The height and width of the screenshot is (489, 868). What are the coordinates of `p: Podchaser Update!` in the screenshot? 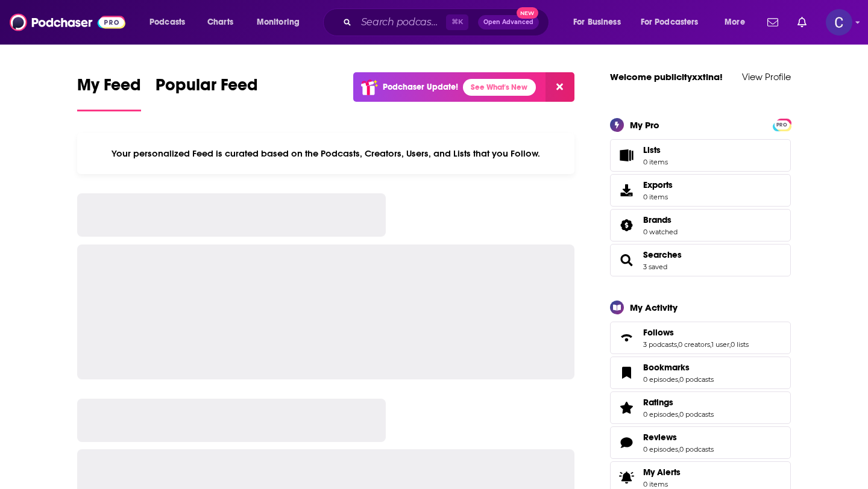 It's located at (420, 87).